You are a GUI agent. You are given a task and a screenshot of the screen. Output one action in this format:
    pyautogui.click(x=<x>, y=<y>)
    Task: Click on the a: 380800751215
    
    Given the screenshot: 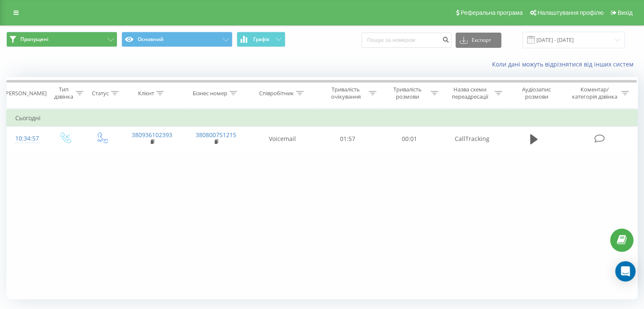 What is the action you would take?
    pyautogui.click(x=216, y=134)
    